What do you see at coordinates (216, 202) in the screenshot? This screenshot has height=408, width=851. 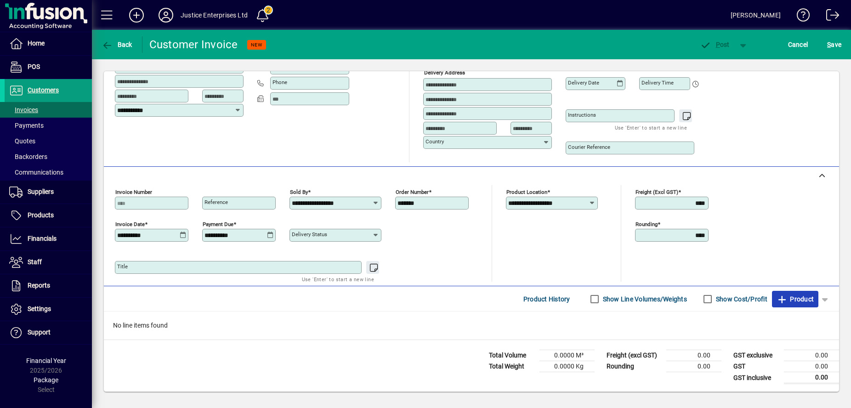 I see `mat-label: Reference` at bounding box center [216, 202].